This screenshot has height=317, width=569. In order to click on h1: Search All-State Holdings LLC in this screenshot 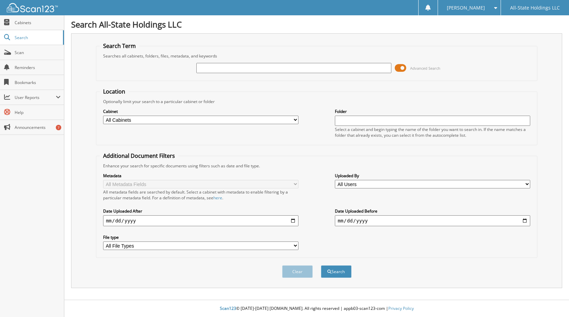, I will do `click(316, 24)`.